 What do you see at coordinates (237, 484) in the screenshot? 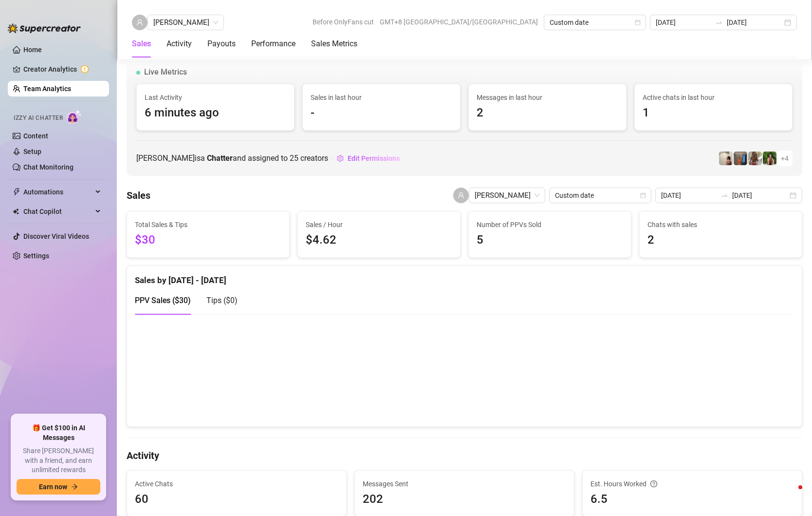
I see `span: Active Chats` at bounding box center [237, 484].